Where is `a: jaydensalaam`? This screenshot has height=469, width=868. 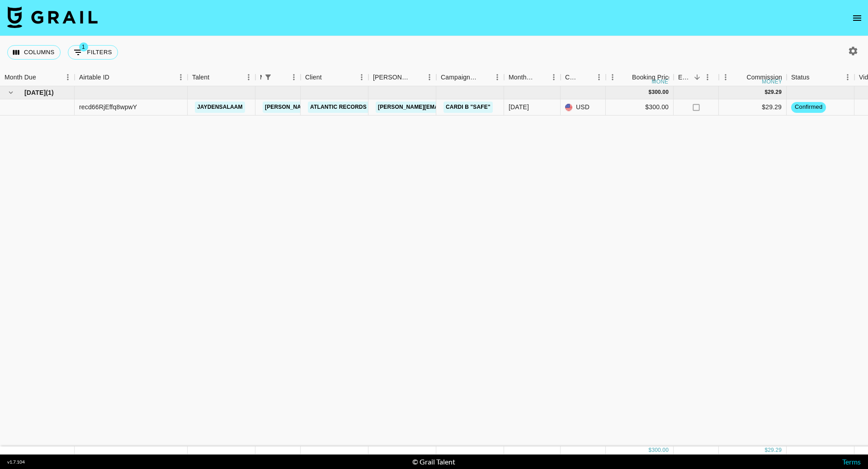 a: jaydensalaam is located at coordinates (220, 107).